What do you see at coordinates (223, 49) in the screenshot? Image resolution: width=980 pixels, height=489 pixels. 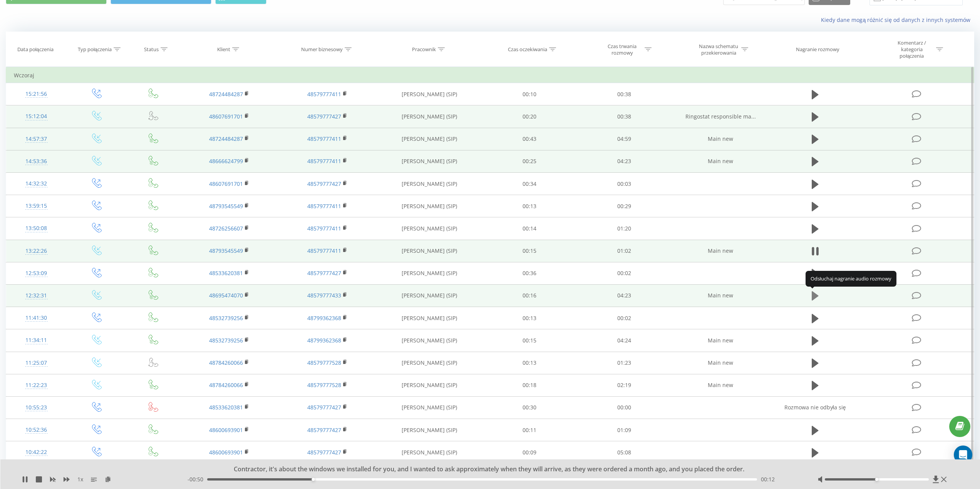 I see `div: Klient` at bounding box center [223, 49].